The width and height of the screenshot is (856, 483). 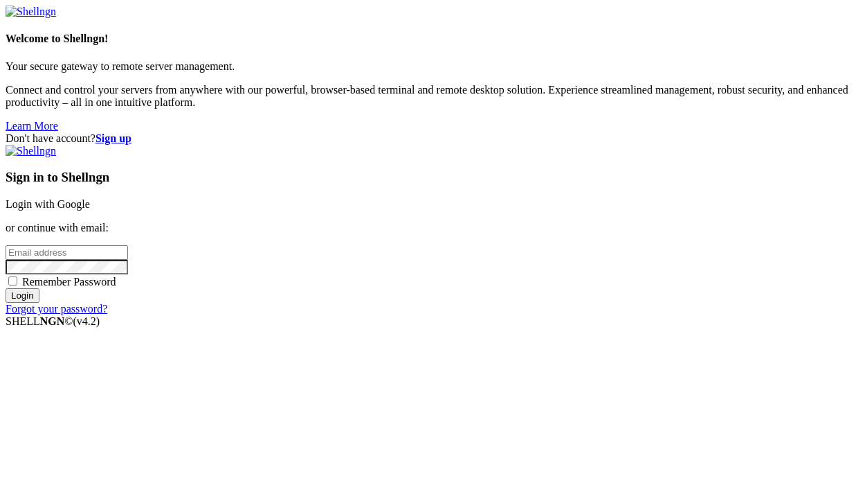 What do you see at coordinates (114, 138) in the screenshot?
I see `a: Sign up` at bounding box center [114, 138].